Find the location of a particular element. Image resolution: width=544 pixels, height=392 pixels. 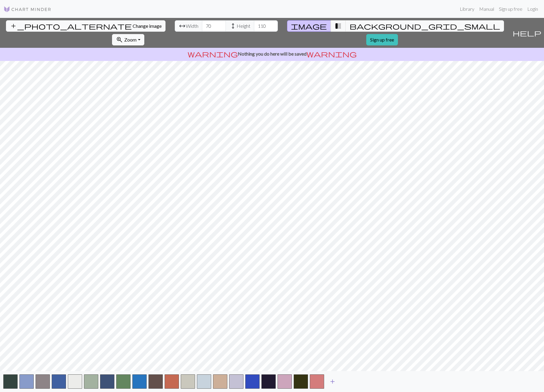

span: height is located at coordinates (233, 26).